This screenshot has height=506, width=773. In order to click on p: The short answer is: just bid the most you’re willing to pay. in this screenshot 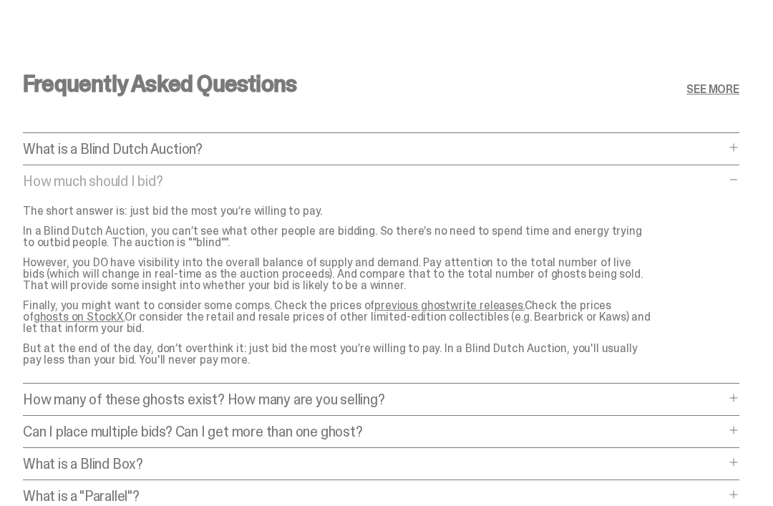, I will do `click(338, 211)`.